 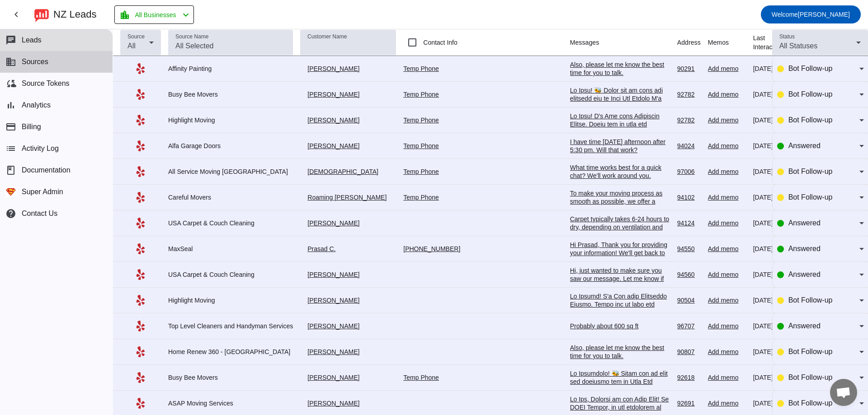 I want to click on mat-icon: business, so click(x=11, y=62).